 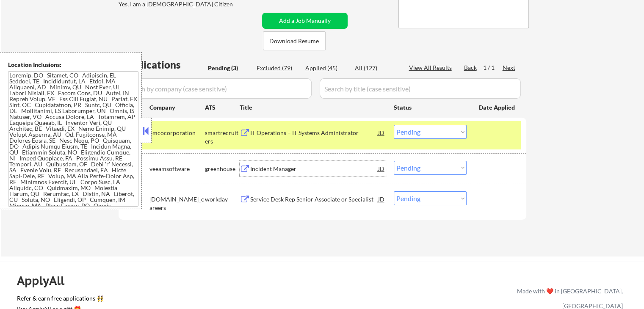 I want to click on div: Next, so click(x=510, y=68).